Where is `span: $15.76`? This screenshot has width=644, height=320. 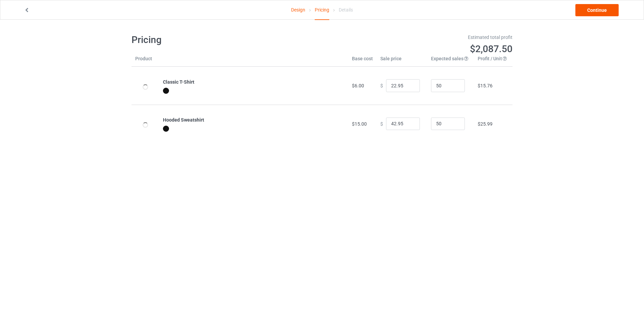 span: $15.76 is located at coordinates (485, 86).